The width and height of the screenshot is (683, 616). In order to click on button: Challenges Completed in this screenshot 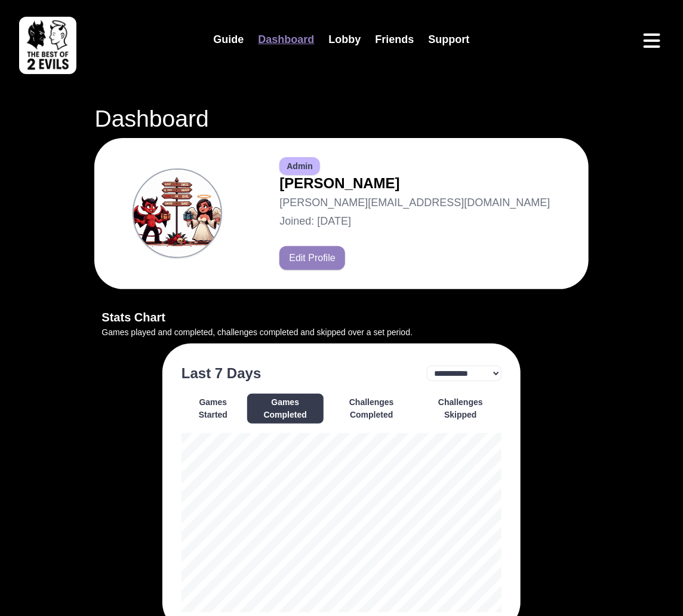, I will do `click(372, 409)`.